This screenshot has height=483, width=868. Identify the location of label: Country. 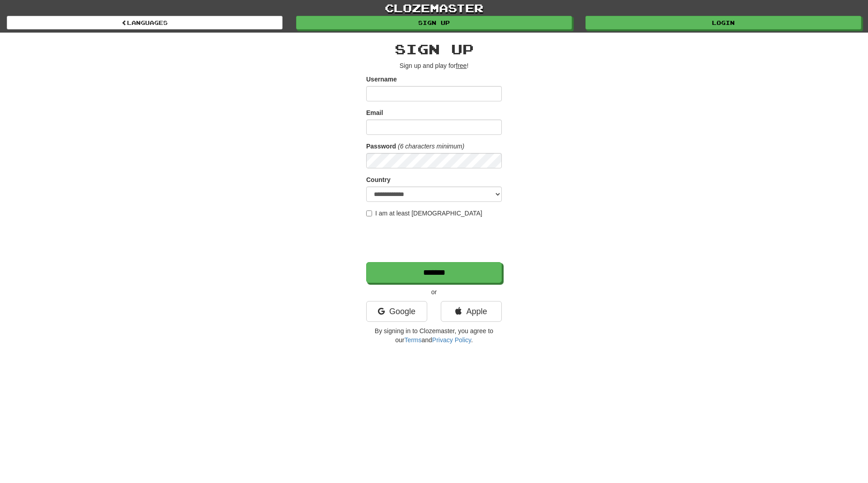
(379, 180).